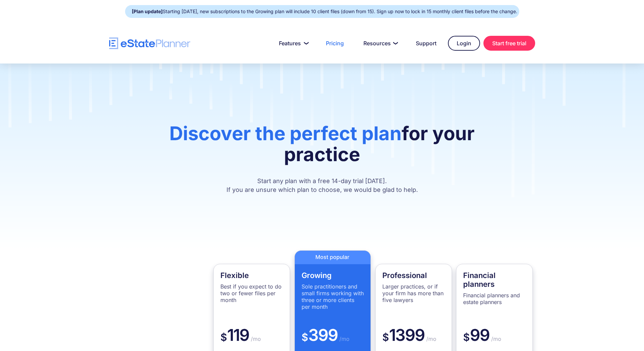  What do you see at coordinates (150, 43) in the screenshot?
I see `a: home` at bounding box center [150, 43].